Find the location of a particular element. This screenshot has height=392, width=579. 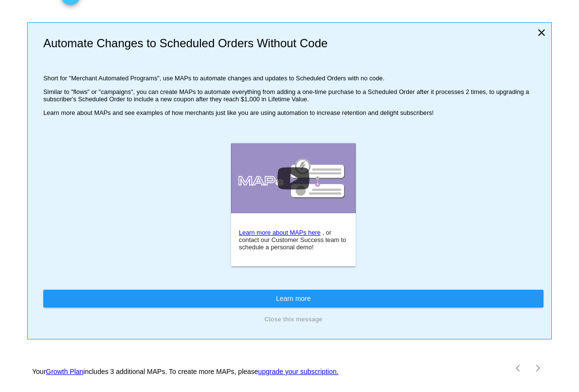

h2: Automate Changes to Scheduled Orders Without Code is located at coordinates (294, 44).